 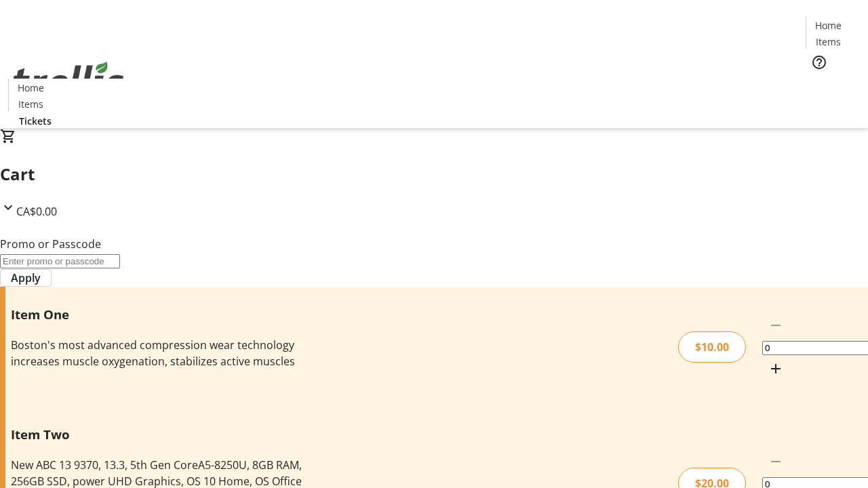 I want to click on h3: Item Two, so click(x=159, y=435).